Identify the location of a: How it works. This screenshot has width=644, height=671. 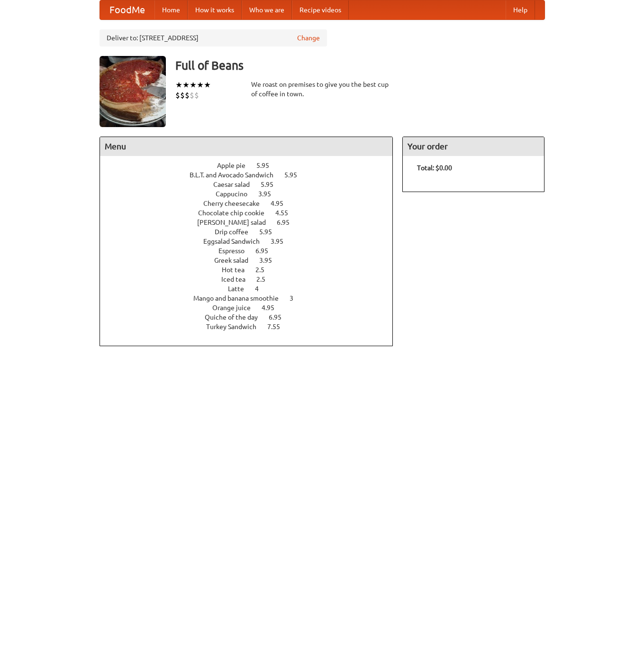
(215, 10).